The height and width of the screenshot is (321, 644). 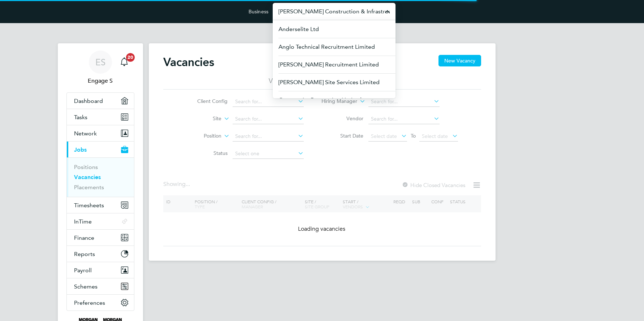 I want to click on button: New Vacancy, so click(x=460, y=61).